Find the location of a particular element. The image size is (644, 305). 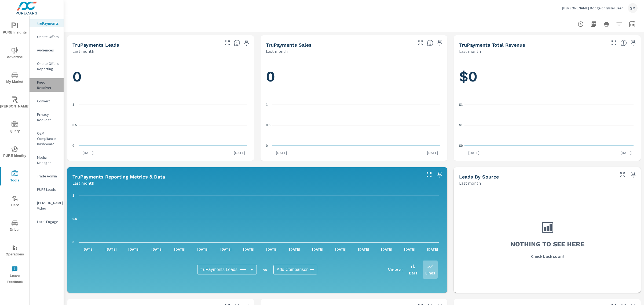

p: truPayments is located at coordinates (48, 23).